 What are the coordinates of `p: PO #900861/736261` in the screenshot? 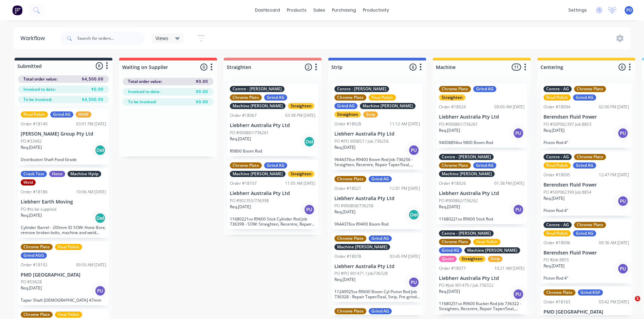 It's located at (250, 133).